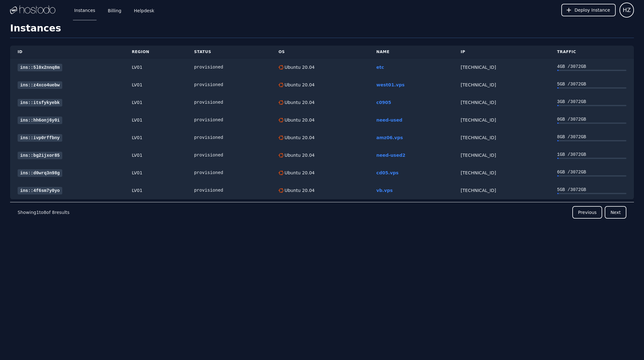 This screenshot has height=360, width=644. Describe the element at coordinates (384, 103) in the screenshot. I see `a: c0905` at that location.